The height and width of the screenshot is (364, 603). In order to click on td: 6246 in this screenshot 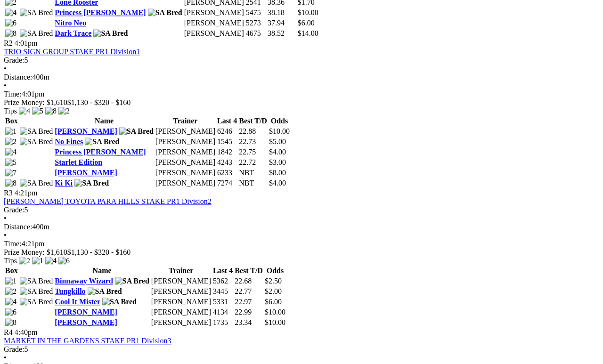, I will do `click(227, 132)`.